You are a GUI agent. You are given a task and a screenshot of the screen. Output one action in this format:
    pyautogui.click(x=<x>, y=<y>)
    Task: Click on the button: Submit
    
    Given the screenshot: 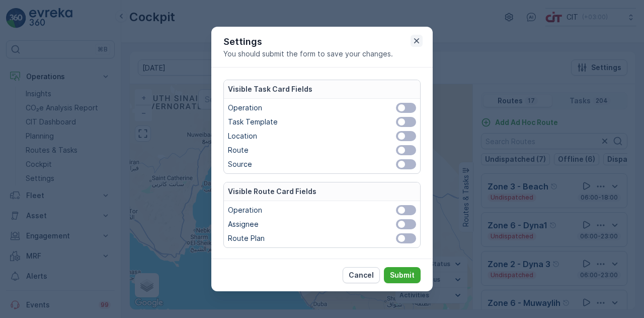 What is the action you would take?
    pyautogui.click(x=402, y=275)
    